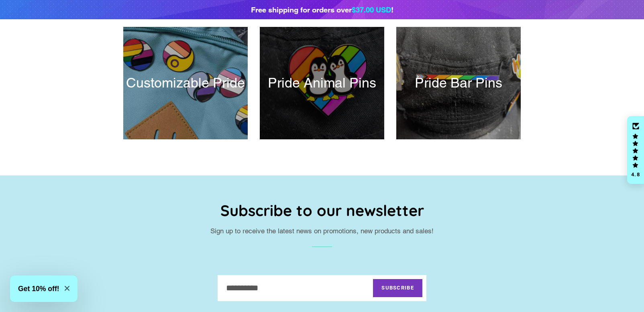  What do you see at coordinates (322, 231) in the screenshot?
I see `p: Sign up to receive the latest news on promotions, new products and sales!` at bounding box center [322, 231].